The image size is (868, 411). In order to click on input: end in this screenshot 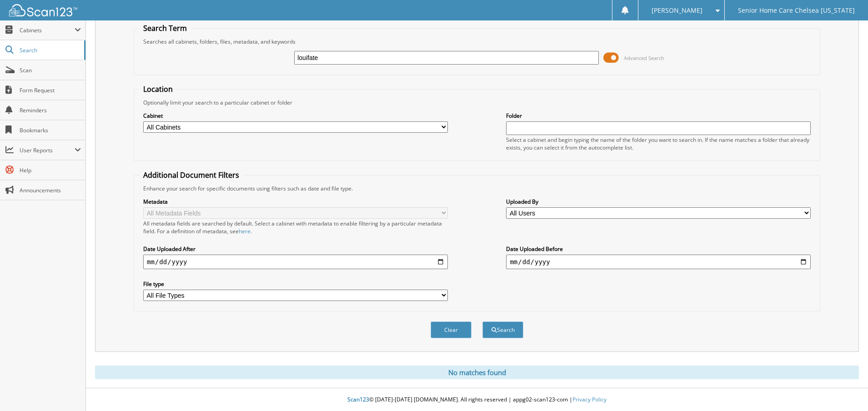, I will do `click(658, 262)`.